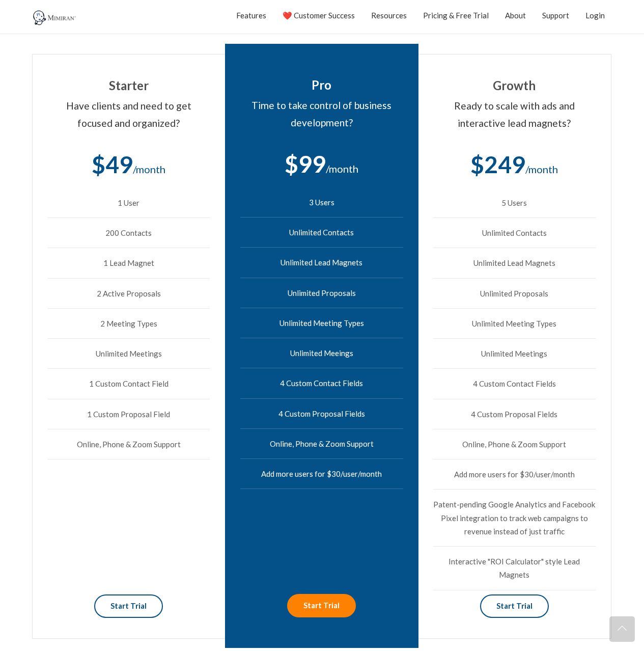 The image size is (644, 651). I want to click on li: 1 Custom Proposal Field, so click(129, 414).